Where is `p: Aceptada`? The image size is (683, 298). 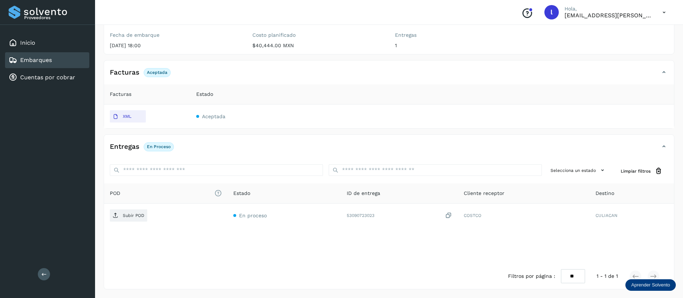
p: Aceptada is located at coordinates (157, 72).